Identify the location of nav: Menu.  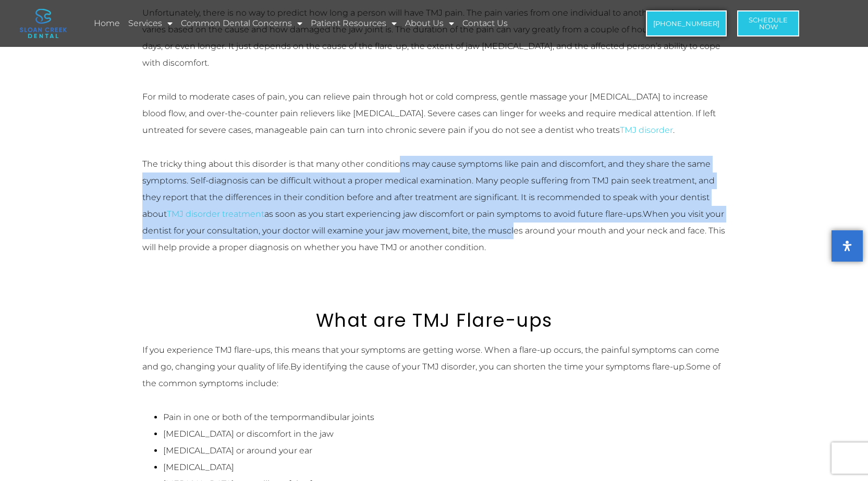
(345, 24).